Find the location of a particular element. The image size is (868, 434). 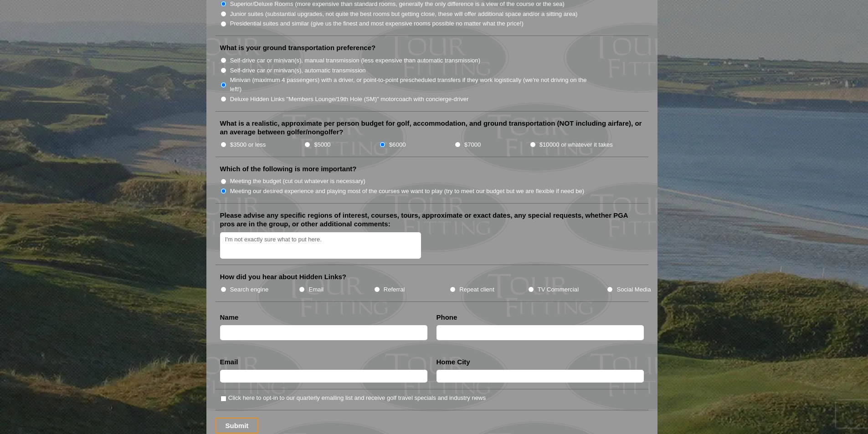

label: Meeting our desired experience and playing most of the courses we want to play (try to meet our b... is located at coordinates (408, 191).